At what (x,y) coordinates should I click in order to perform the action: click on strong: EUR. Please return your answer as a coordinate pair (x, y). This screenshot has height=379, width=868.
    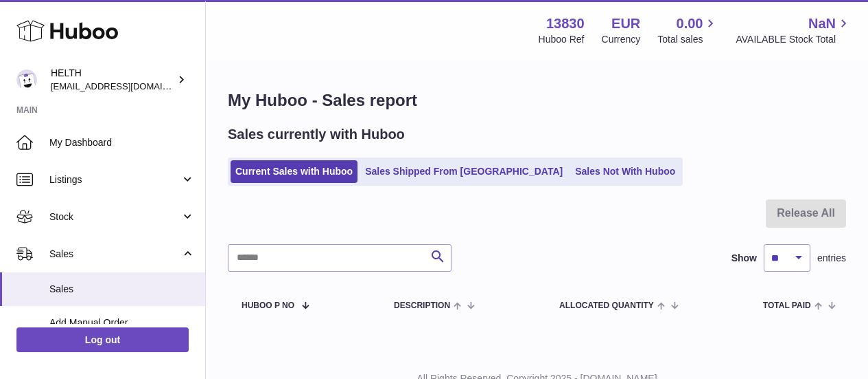
    Looking at the image, I should click on (626, 24).